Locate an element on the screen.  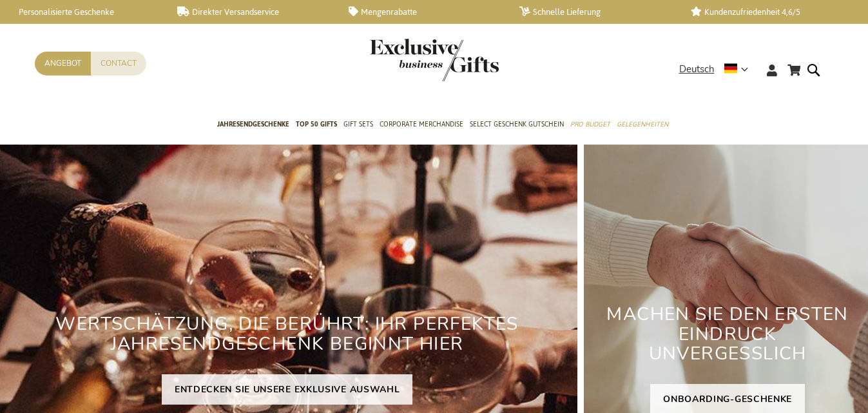
a: Kundenzufriedenheit 4,6/5 is located at coordinates (765, 11).